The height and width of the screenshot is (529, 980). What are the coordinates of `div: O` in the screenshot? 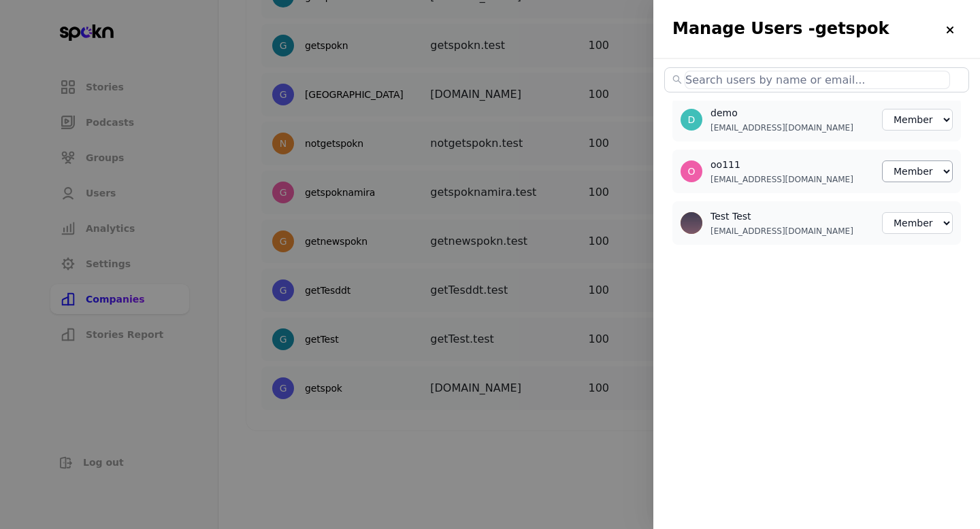 It's located at (691, 171).